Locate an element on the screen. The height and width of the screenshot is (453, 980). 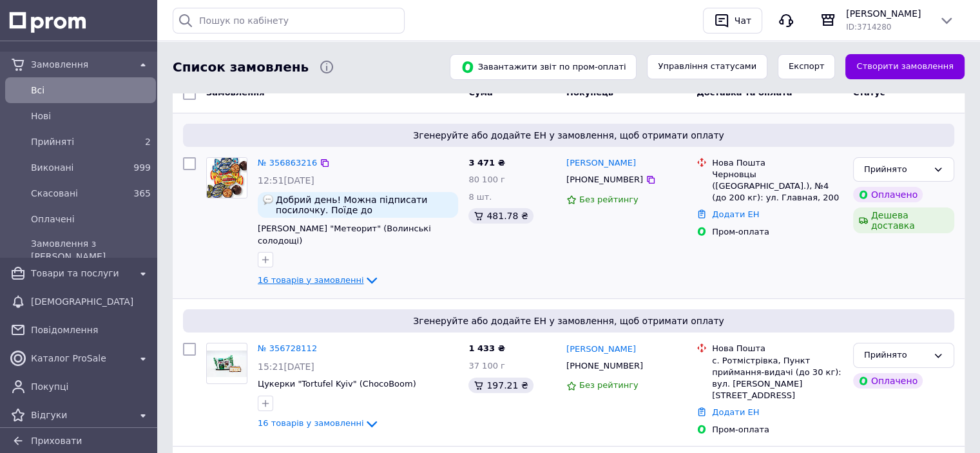
span: Прийняті is located at coordinates (78, 142).